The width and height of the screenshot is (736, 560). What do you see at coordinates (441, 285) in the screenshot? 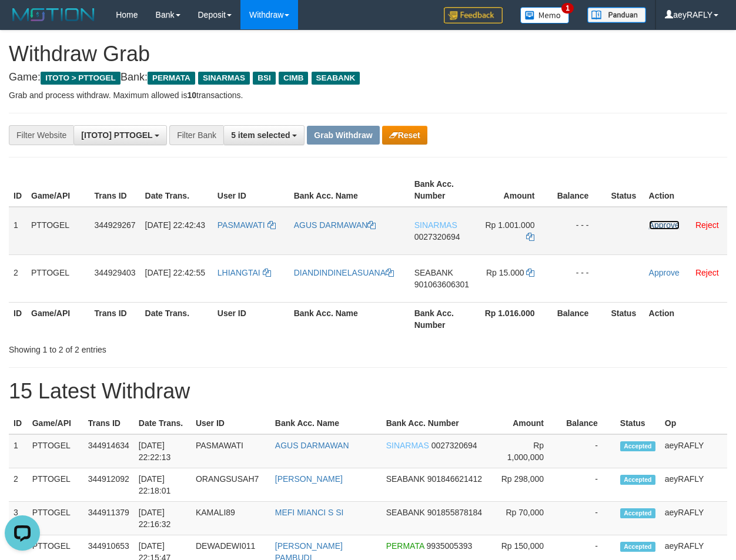
I see `span: Copy 901063606301 to clipboard` at bounding box center [441, 285].